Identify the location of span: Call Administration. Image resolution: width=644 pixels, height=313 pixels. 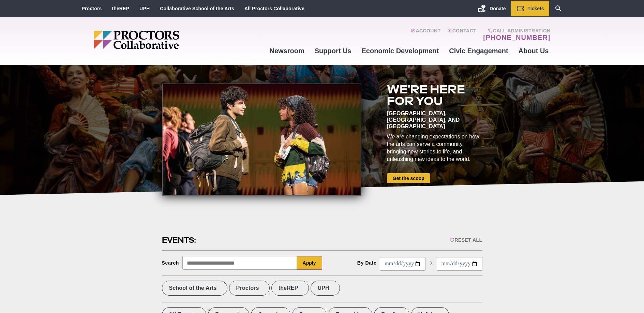
(516, 31).